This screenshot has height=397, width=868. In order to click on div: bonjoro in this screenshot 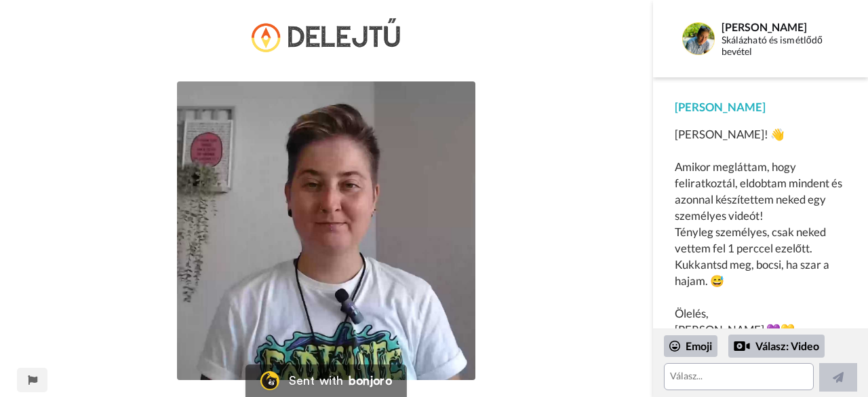, I will do `click(370, 381)`.